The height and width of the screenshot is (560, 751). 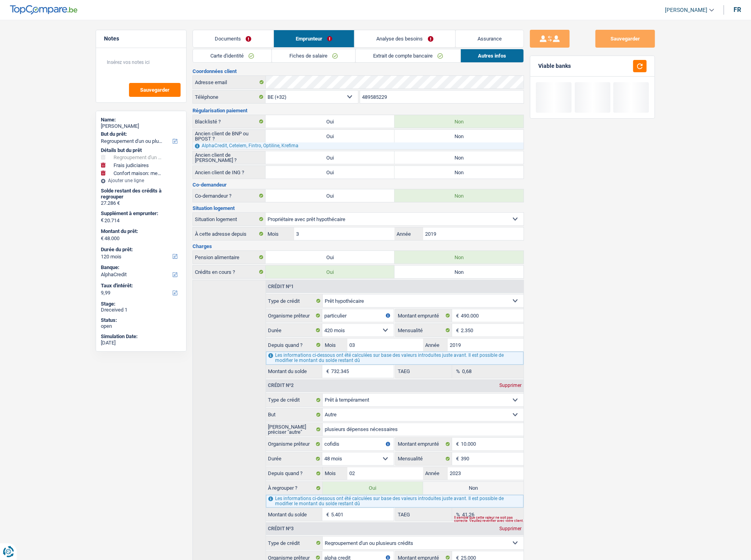 What do you see at coordinates (314, 56) in the screenshot?
I see `a: Fiches de salaire` at bounding box center [314, 56].